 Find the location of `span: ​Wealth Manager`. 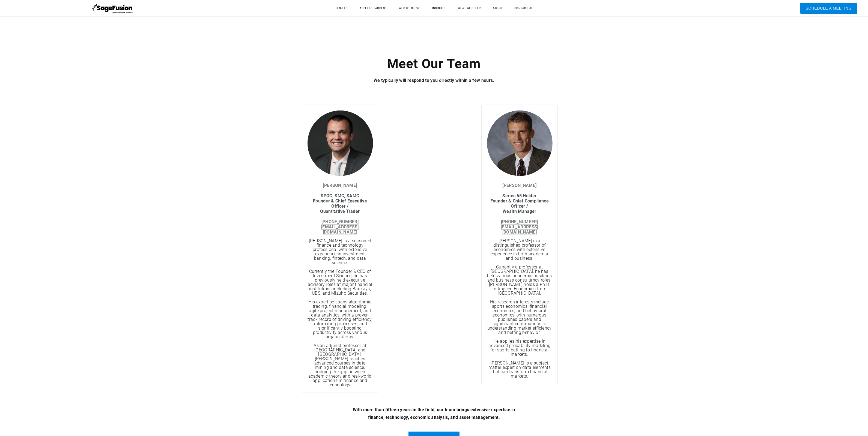

span: ​Wealth Manager is located at coordinates (520, 211).